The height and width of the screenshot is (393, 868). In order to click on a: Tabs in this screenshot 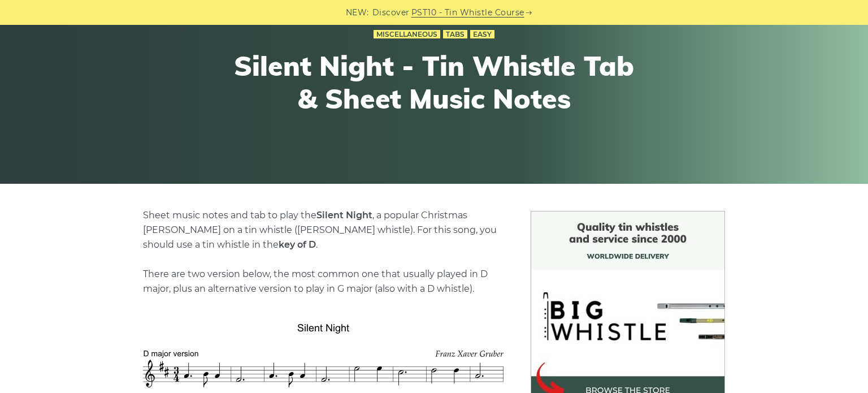, I will do `click(455, 34)`.